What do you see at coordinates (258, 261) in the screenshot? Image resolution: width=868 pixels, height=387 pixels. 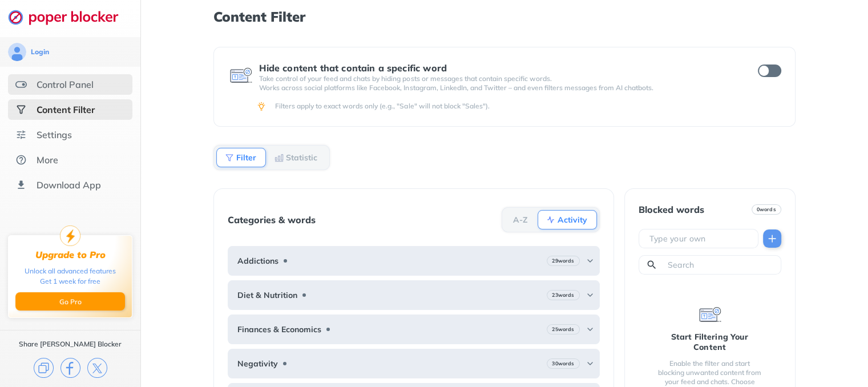 I see `b: Addictions` at bounding box center [258, 261].